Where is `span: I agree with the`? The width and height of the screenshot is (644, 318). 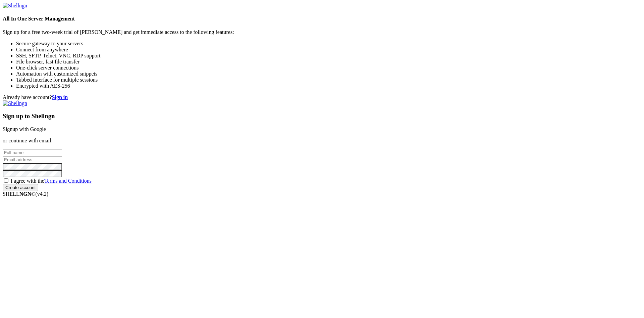 span: I agree with the is located at coordinates (51, 180).